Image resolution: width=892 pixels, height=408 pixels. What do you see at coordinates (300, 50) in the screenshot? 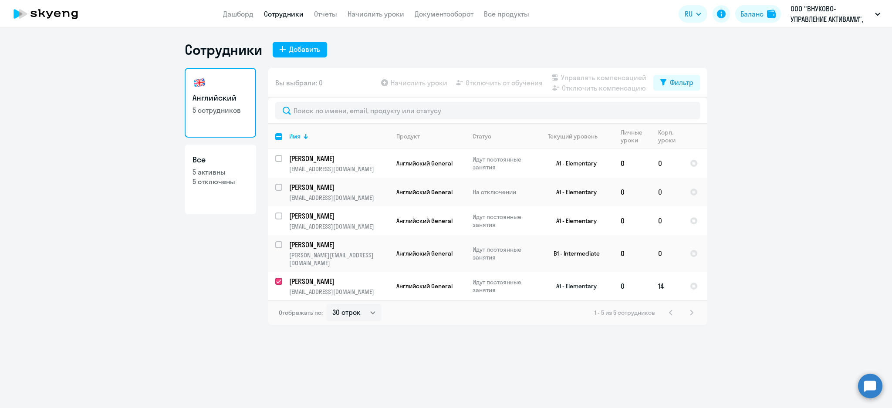
I see `button: Добавить` at bounding box center [300, 50].